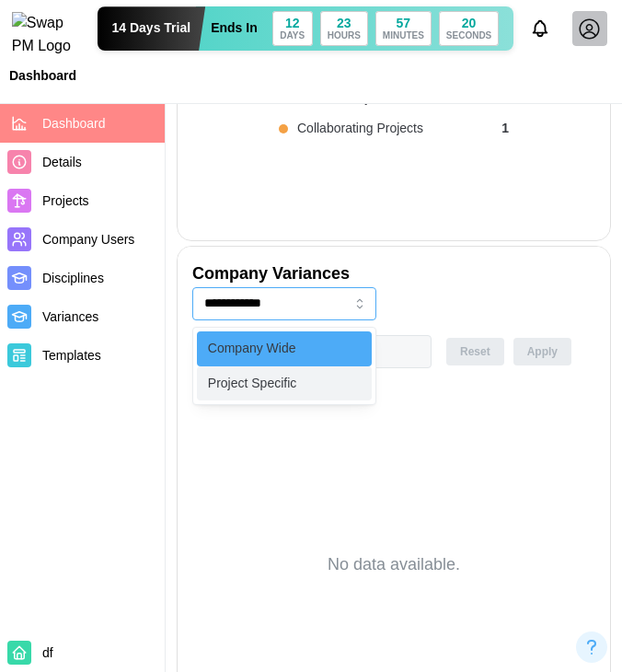 The width and height of the screenshot is (622, 672). Describe the element at coordinates (271, 275) in the screenshot. I see `div: Company Variances` at that location.